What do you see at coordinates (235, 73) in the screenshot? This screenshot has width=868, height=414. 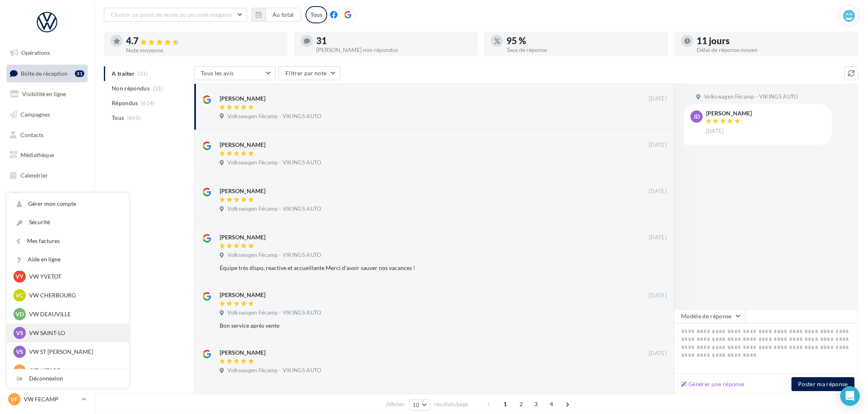 I see `button: Tous les avis` at bounding box center [235, 73].